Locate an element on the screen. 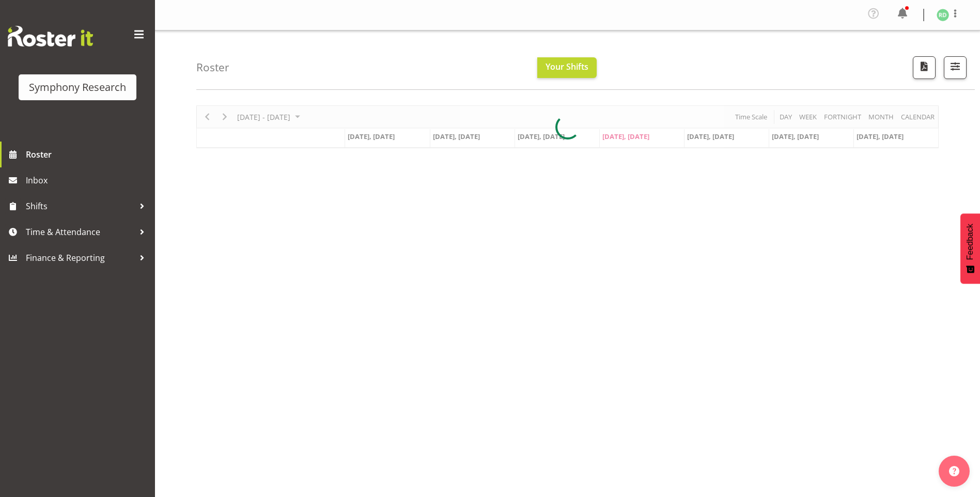 This screenshot has width=980, height=497. span: Roster is located at coordinates (88, 154).